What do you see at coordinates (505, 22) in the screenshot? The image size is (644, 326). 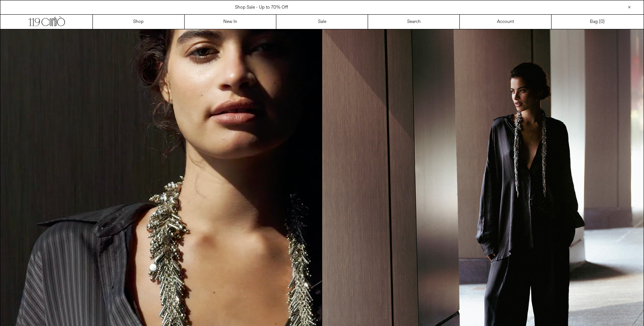 I see `a: Account` at bounding box center [505, 22].